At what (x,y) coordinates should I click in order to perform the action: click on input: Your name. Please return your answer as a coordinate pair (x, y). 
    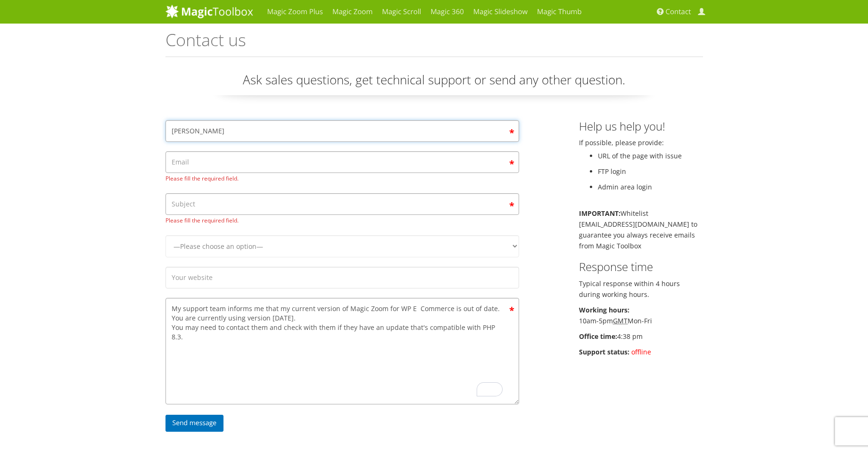
    Looking at the image, I should click on (342, 132).